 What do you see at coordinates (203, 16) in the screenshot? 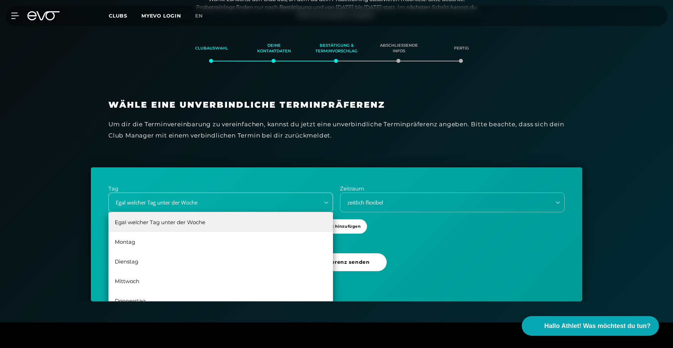
I see `a: en` at bounding box center [203, 16].